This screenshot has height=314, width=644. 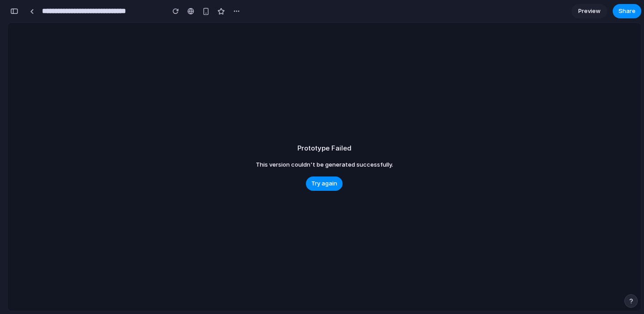 I want to click on button: Share, so click(x=627, y=11).